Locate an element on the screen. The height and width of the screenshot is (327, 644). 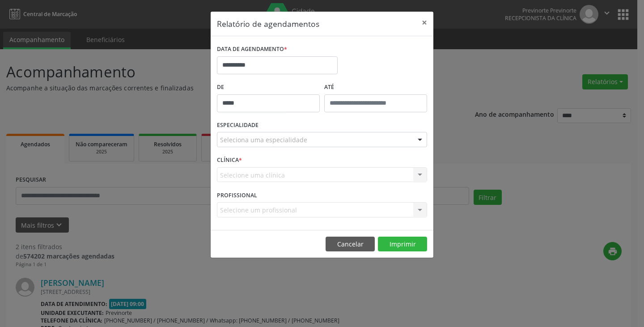
button: Imprimir is located at coordinates (402, 244).